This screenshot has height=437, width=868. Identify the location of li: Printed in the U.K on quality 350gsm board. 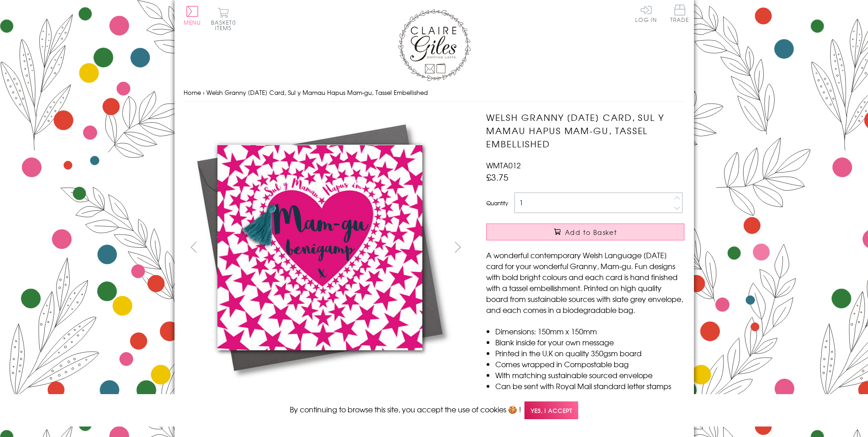
(589, 353).